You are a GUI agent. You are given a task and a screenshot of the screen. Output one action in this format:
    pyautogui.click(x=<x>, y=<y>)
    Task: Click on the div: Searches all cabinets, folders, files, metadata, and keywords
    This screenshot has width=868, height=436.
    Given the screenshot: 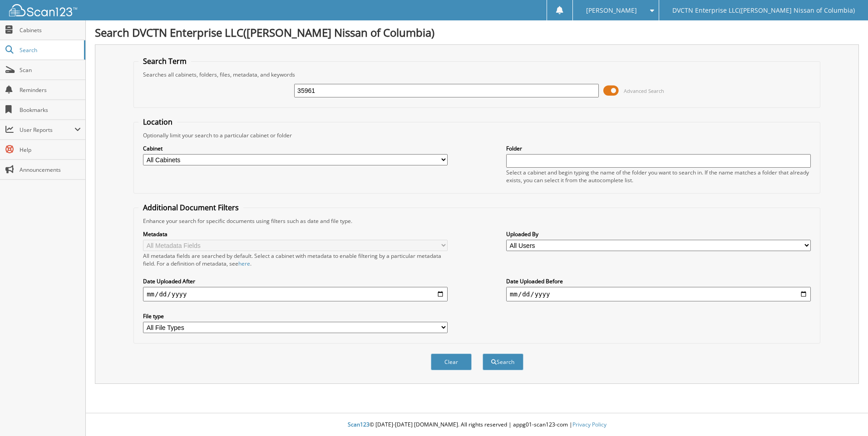 What is the action you would take?
    pyautogui.click(x=476, y=74)
    